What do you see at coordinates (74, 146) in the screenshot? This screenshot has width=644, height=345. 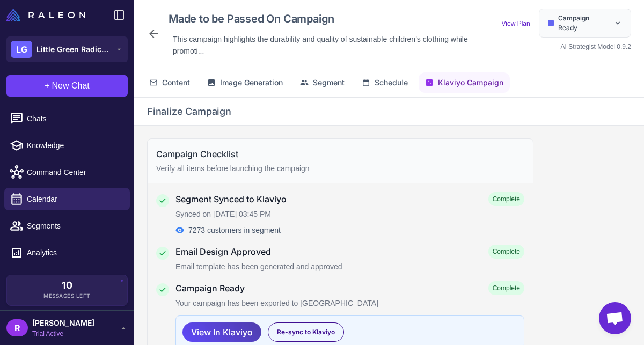 I see `span: Knowledge` at bounding box center [74, 146].